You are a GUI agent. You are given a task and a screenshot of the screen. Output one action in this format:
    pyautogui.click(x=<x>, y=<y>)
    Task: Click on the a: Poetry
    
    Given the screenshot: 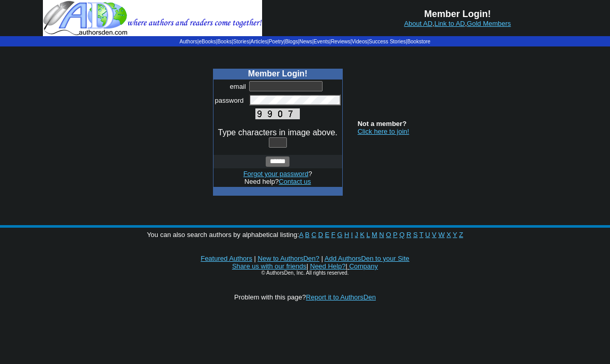 What is the action you would take?
    pyautogui.click(x=276, y=41)
    